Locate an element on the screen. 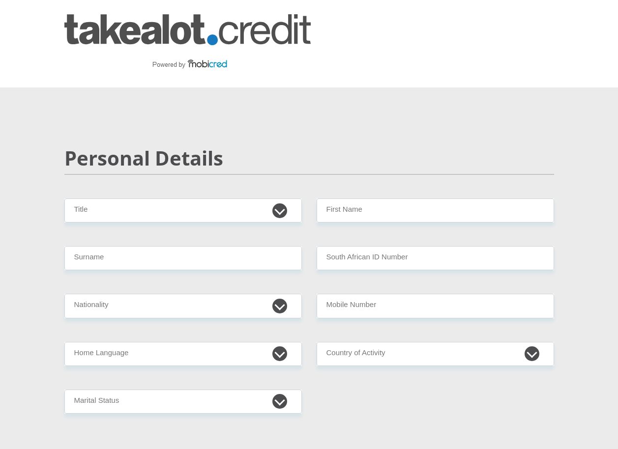  input: Surname is located at coordinates (183, 258).